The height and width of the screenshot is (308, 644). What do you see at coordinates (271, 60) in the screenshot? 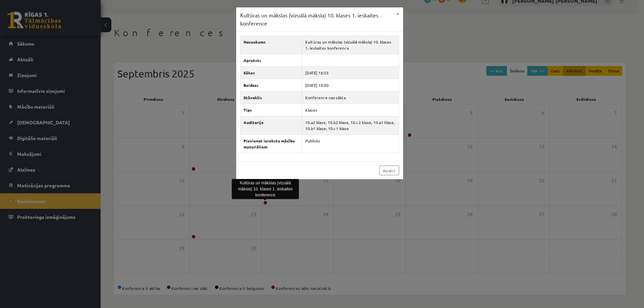
I see `th: Apraksts` at bounding box center [271, 60].